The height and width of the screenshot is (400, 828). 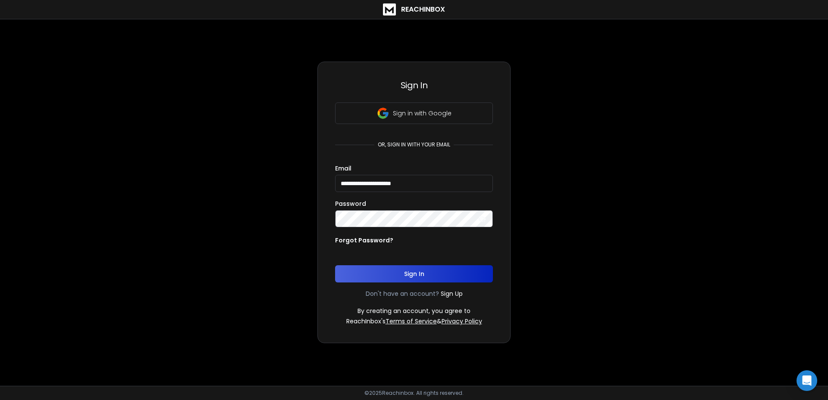 I want to click on a: Terms of Service, so click(x=411, y=322).